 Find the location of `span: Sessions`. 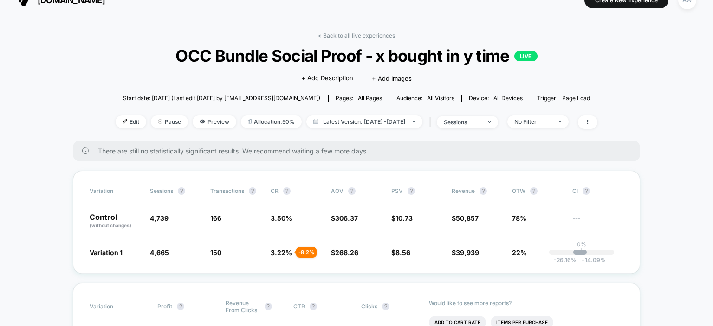

span: Sessions is located at coordinates (162, 191).